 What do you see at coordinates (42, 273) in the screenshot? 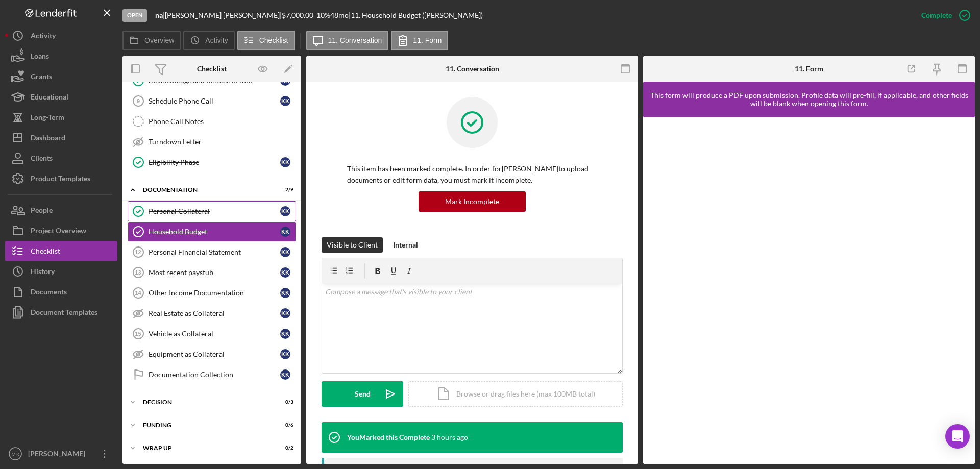
I see `div: History` at bounding box center [42, 273].